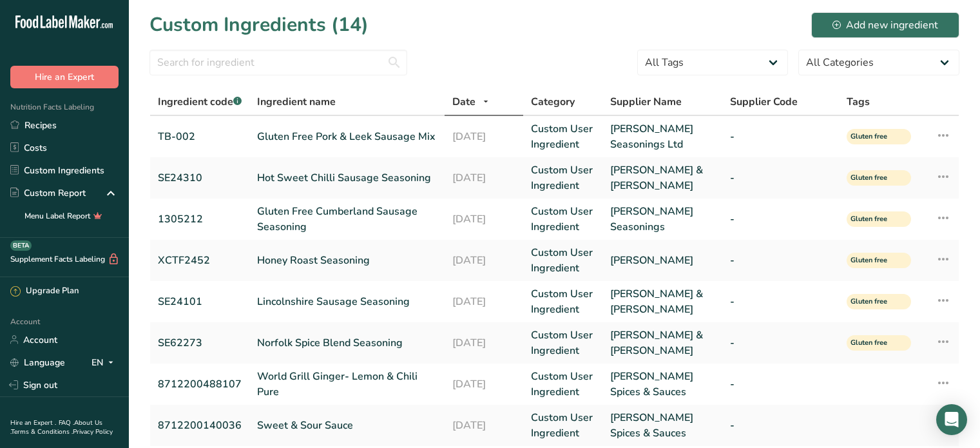  I want to click on div: Custom Report, so click(48, 193).